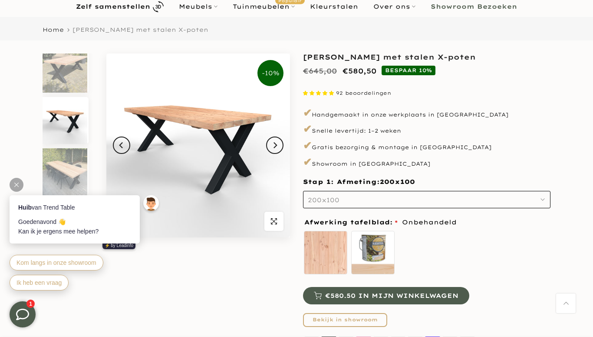 The image size is (593, 337). Describe the element at coordinates (264, 7) in the screenshot. I see `a: TuinmeubelenPopulair` at that location.